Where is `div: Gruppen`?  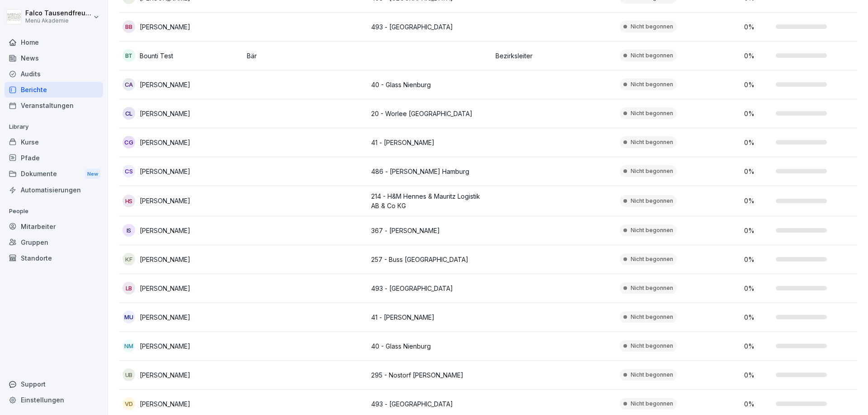 div: Gruppen is located at coordinates (54, 242).